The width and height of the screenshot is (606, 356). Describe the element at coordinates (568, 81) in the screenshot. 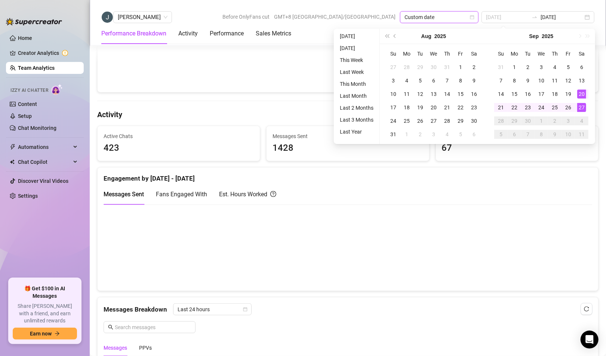

I see `td: 2025-09-12` at that location.